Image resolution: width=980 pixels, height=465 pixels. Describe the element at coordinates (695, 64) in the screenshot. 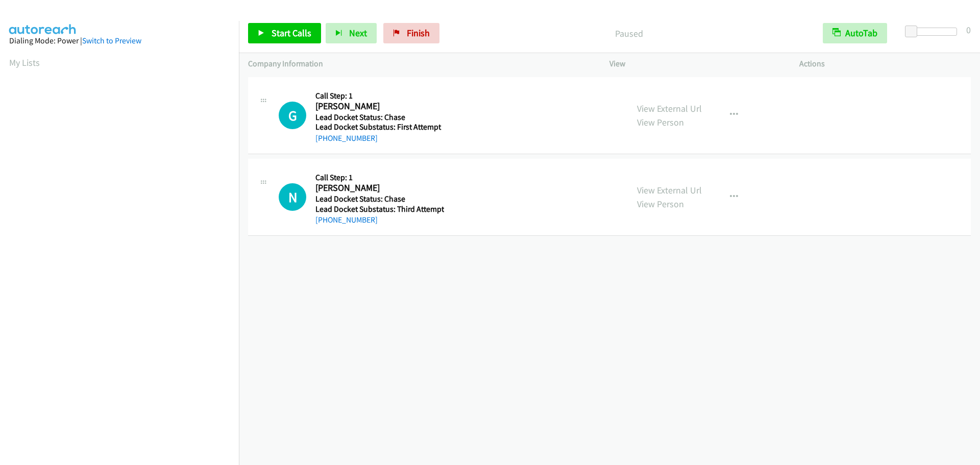

I see `p: View` at that location.